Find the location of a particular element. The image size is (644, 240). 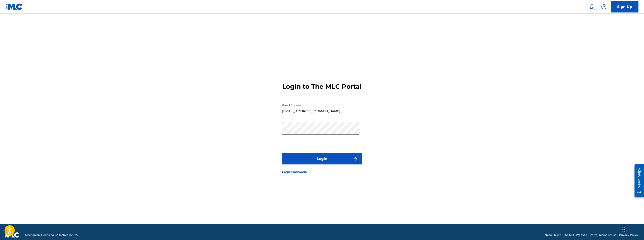

img: search is located at coordinates (592, 7).